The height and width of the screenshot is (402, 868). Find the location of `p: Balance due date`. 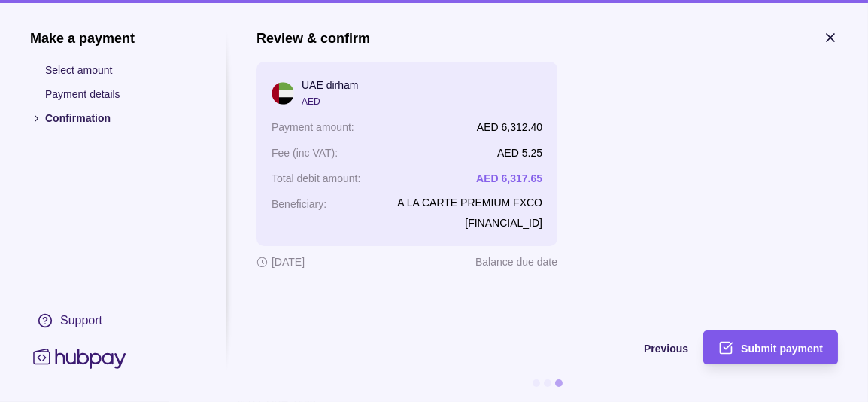

p: Balance due date is located at coordinates (516, 262).